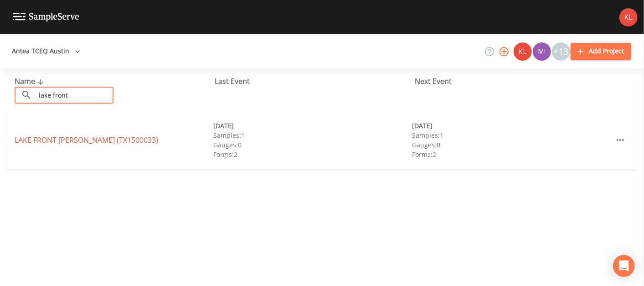 Image resolution: width=644 pixels, height=286 pixels. What do you see at coordinates (625, 267) in the screenshot?
I see `div: Open Intercom Messenger` at bounding box center [625, 267].